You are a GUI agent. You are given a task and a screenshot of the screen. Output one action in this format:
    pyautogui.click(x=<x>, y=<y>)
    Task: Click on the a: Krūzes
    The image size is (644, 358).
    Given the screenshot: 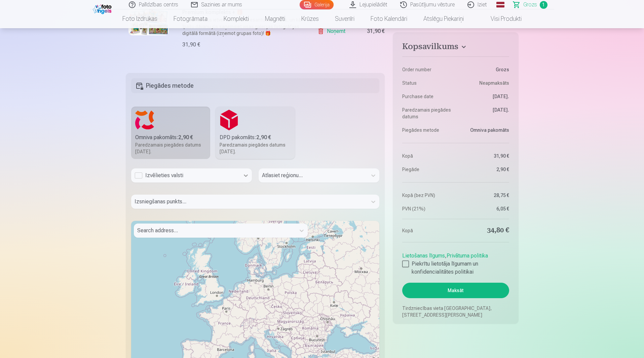 What is the action you would take?
    pyautogui.click(x=310, y=19)
    